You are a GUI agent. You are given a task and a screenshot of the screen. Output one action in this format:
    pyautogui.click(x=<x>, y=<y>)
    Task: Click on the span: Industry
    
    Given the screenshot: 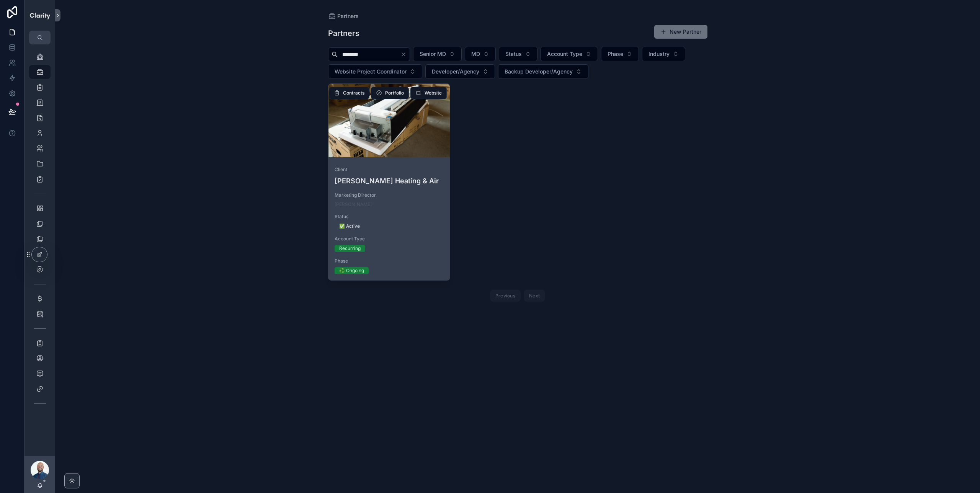 What is the action you would take?
    pyautogui.click(x=659, y=54)
    